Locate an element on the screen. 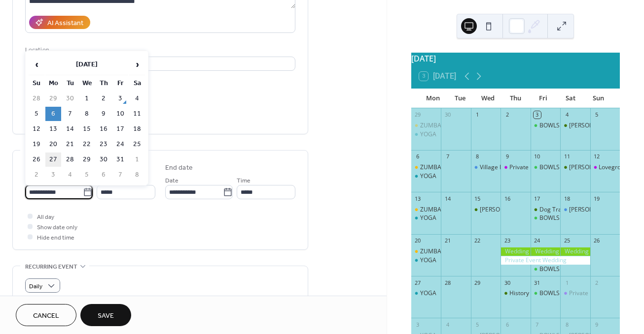  td: 14 is located at coordinates (70, 129).